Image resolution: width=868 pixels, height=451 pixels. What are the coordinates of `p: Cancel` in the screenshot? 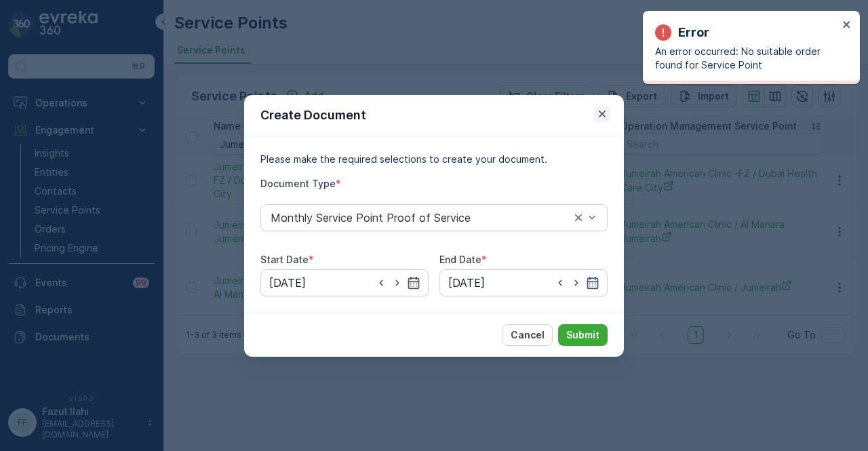 It's located at (527, 335).